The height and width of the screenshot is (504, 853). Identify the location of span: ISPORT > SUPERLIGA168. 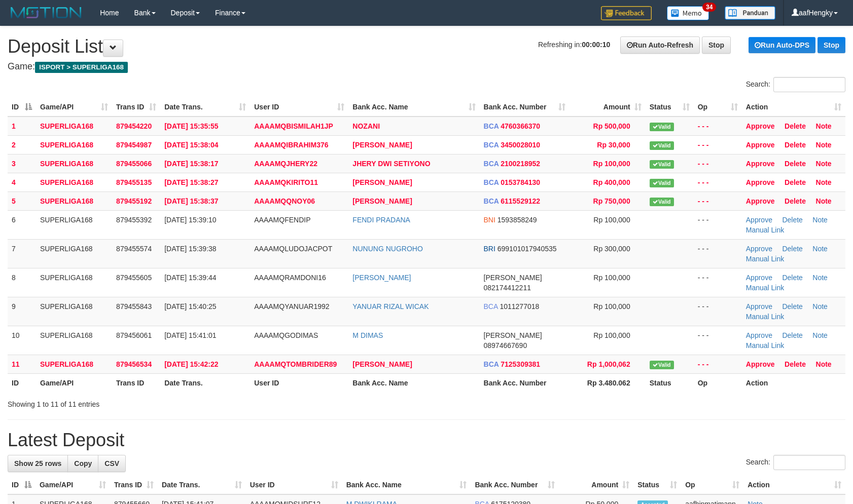
(81, 67).